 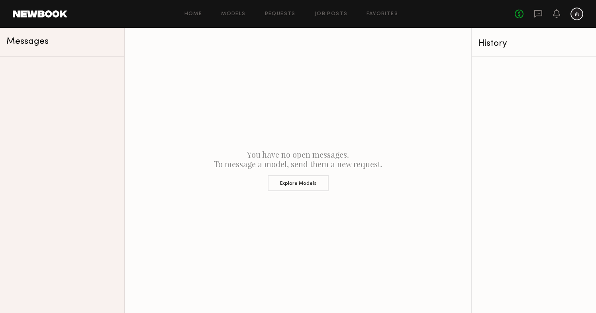 What do you see at coordinates (298, 180) in the screenshot?
I see `a: Explore Models` at bounding box center [298, 180].